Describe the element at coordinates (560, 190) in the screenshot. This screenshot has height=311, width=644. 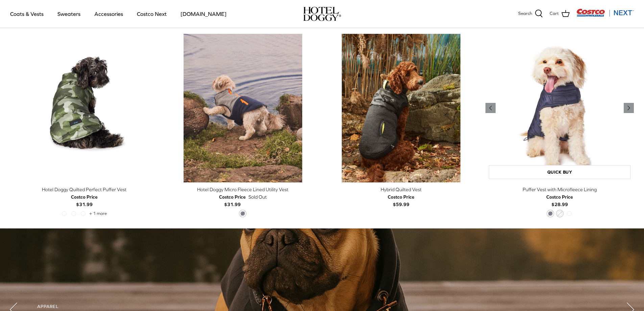
I see `div: Puffer Vest with Microfleece Lining` at that location.